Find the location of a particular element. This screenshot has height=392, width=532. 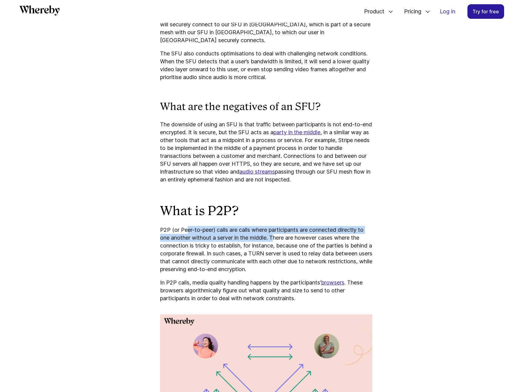

a: audio streams is located at coordinates (257, 172).